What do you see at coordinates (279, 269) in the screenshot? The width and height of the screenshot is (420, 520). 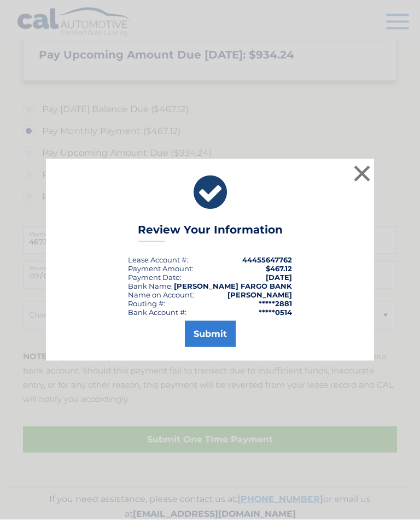 I see `span: $467.12` at bounding box center [279, 269].